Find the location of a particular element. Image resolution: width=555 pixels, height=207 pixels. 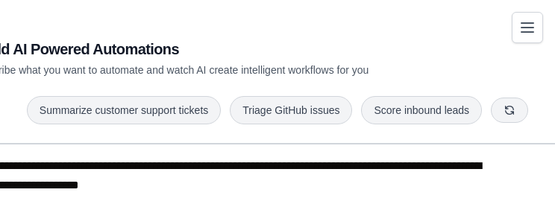

div: Chat Widget is located at coordinates (517, 171).